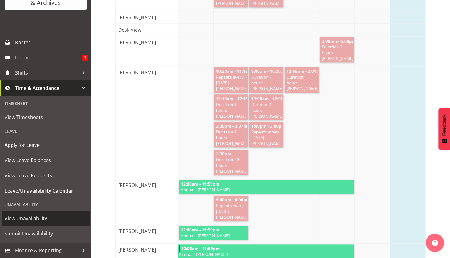 This screenshot has width=450, height=258. What do you see at coordinates (46, 103) in the screenshot?
I see `div: Timesheet` at bounding box center [46, 103].